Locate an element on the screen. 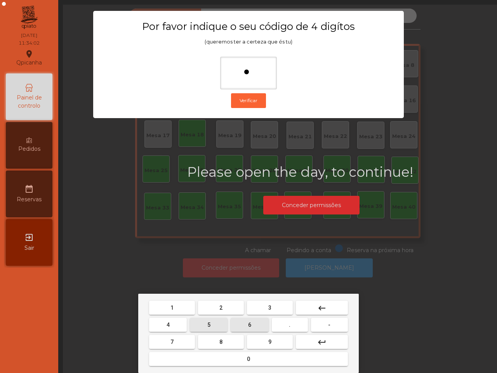 The width and height of the screenshot is (497, 373). span: 2 is located at coordinates (221, 308).